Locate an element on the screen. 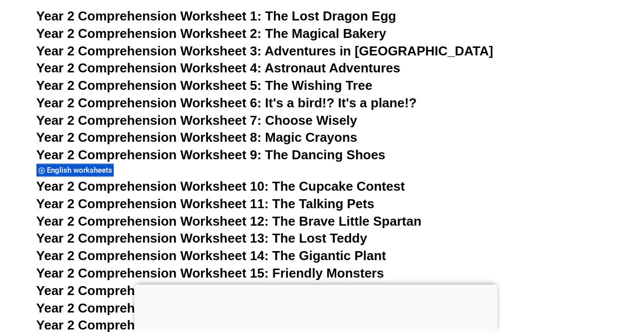  span: Year 2 Comprehension Worksheet 3: is located at coordinates (149, 51).